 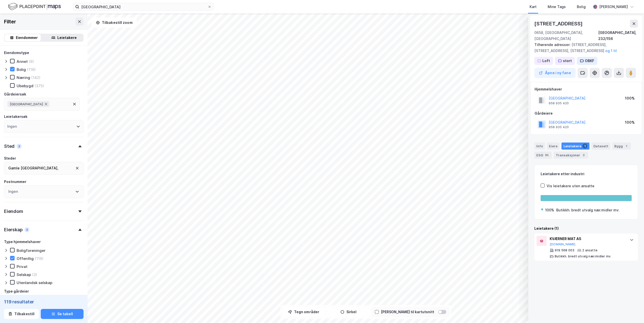 What do you see at coordinates (571, 186) in the screenshot?
I see `div: Vis leietakere uten ansatte` at bounding box center [571, 186].